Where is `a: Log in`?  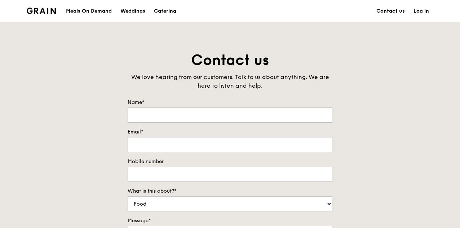 a: Log in is located at coordinates (421, 11).